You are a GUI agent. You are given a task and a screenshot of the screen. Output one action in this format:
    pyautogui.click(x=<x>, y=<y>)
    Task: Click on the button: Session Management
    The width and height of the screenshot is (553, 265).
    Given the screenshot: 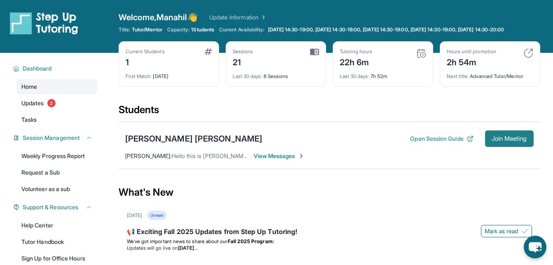 What is the action you would take?
    pyautogui.click(x=56, y=138)
    